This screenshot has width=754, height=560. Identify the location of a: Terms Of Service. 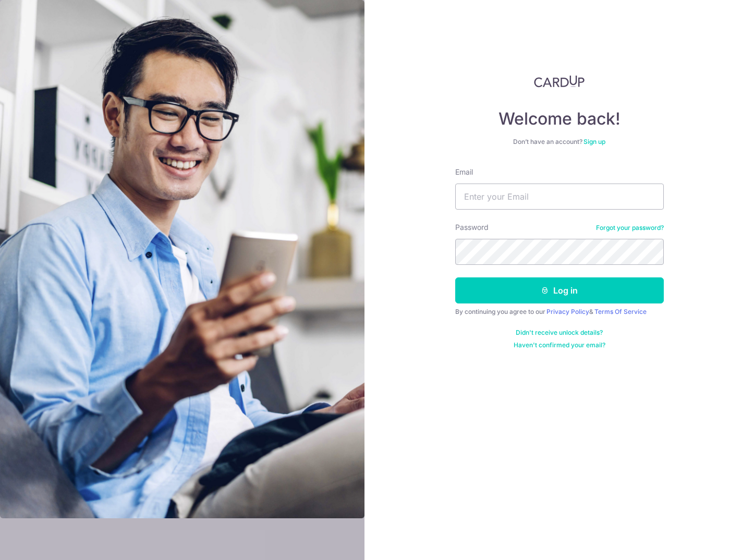
(621, 311).